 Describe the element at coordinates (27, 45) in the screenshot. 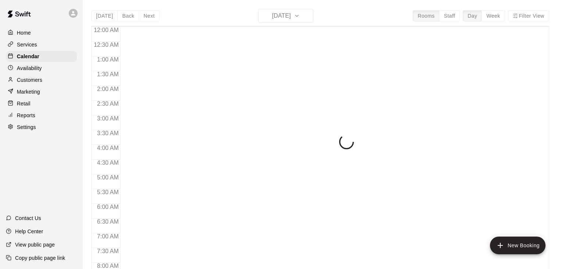

I see `p: Services` at that location.